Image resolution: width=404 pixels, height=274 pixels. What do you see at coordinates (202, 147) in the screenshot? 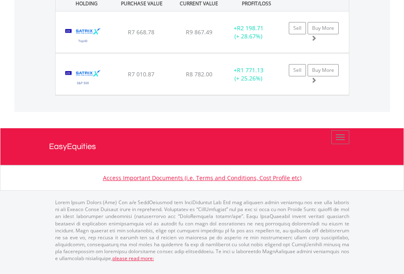
I see `a: EasyEquities` at bounding box center [202, 147].